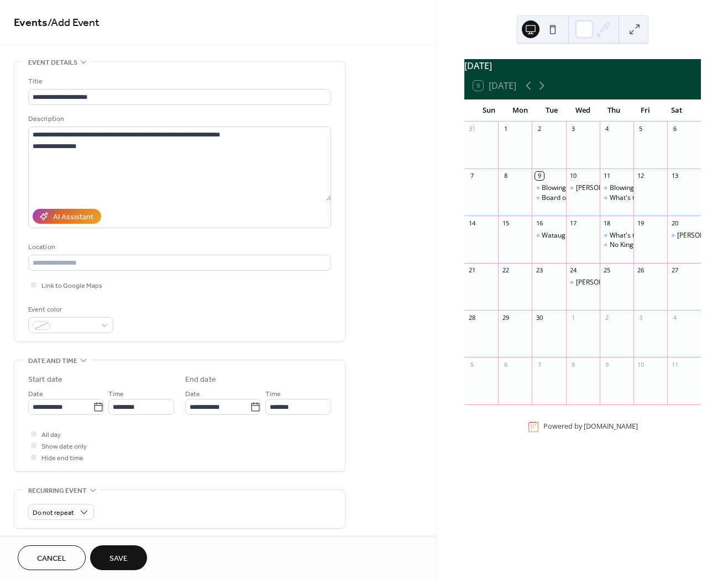 The image size is (728, 579). Describe the element at coordinates (684, 235) in the screenshot. I see `div: Lincoln-Reagan Dinner: Jim Jordan` at that location.